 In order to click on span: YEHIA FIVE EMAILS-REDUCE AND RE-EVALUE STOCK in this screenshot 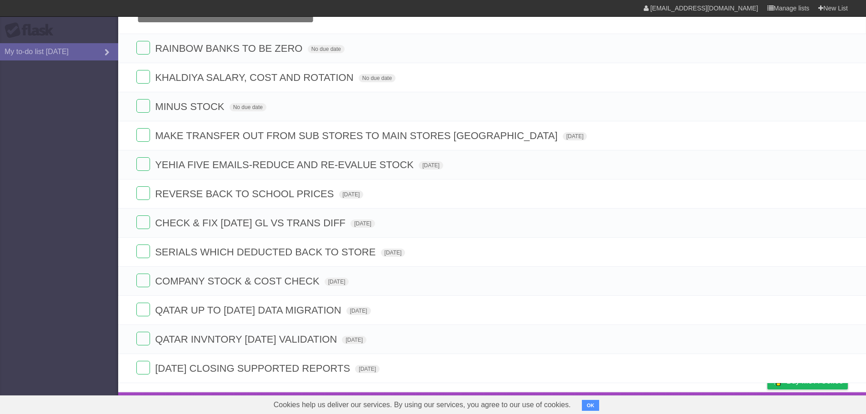, I will do `click(286, 165)`.